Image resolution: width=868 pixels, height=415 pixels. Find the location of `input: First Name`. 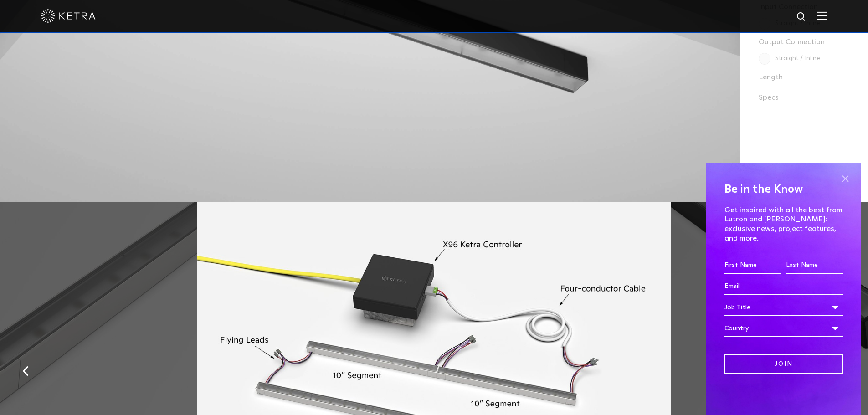

input: First Name is located at coordinates (752, 265).